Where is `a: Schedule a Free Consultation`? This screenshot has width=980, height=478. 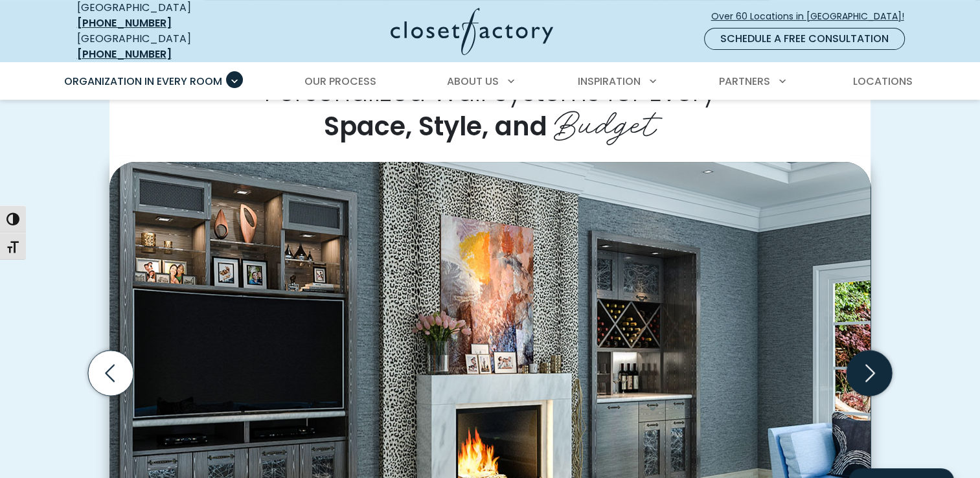 a: Schedule a Free Consultation is located at coordinates (805, 39).